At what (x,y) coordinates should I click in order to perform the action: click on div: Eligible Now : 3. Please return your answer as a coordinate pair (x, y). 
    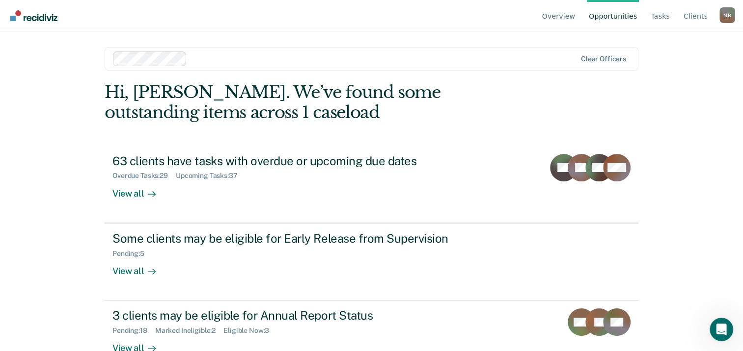
    Looking at the image, I should click on (250, 331).